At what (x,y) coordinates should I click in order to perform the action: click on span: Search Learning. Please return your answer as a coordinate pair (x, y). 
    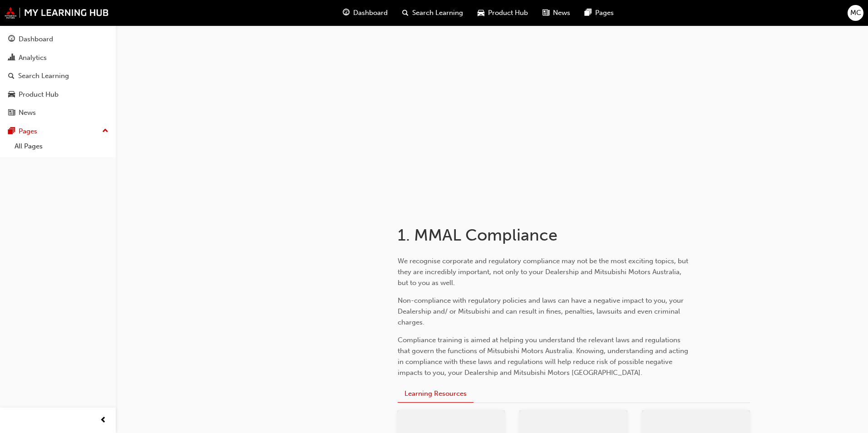
    Looking at the image, I should click on (438, 12).